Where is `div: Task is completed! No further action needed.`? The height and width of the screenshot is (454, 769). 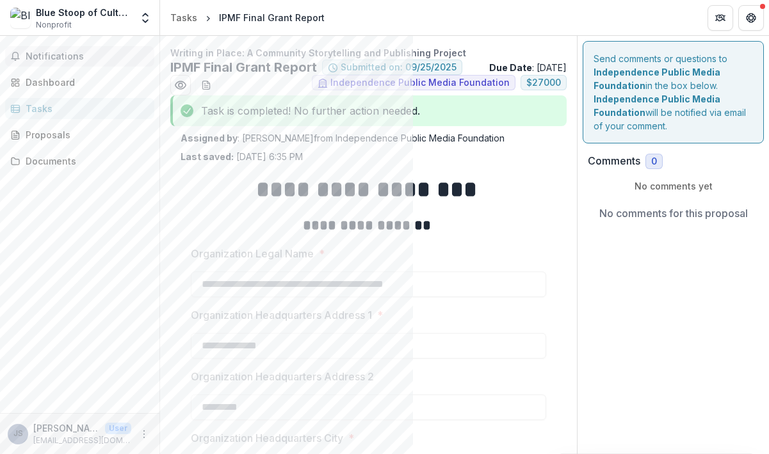
div: Task is completed! No further action needed. is located at coordinates (368, 111).